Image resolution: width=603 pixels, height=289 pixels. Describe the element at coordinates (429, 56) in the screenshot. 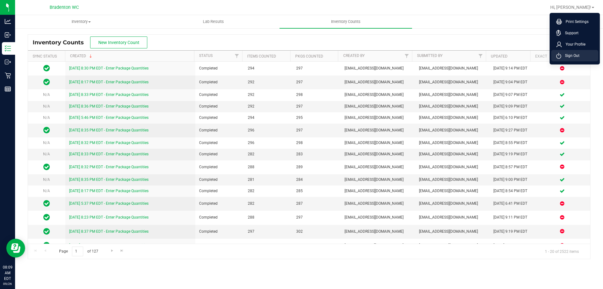

I see `a: Submitted By` at that location.